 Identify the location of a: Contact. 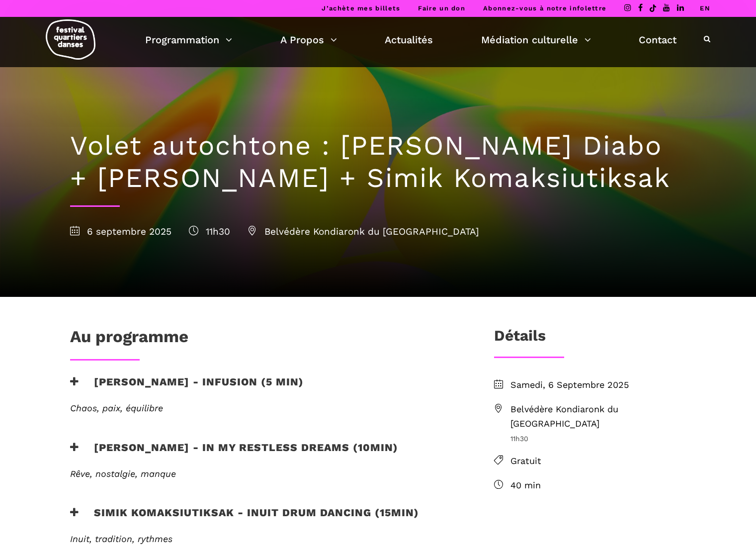
(658, 40).